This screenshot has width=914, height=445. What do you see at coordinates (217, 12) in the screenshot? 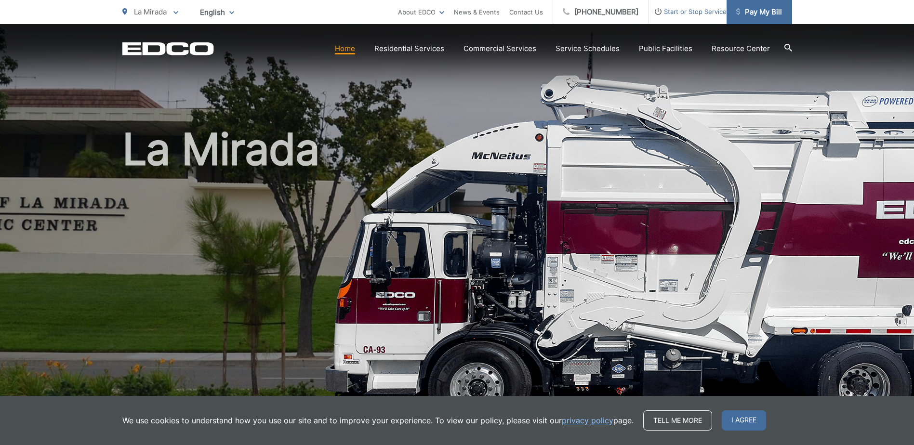
I see `span: English` at bounding box center [217, 12].